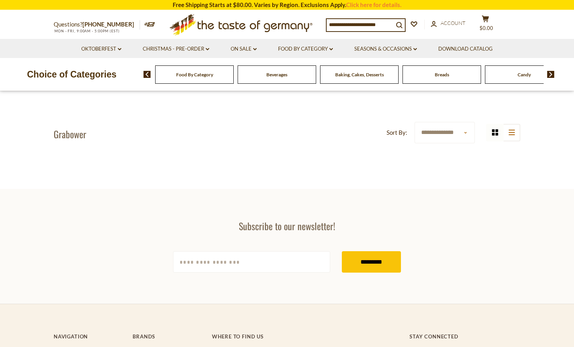 The image size is (574, 347). What do you see at coordinates (244, 49) in the screenshot?
I see `a: On Sale` at bounding box center [244, 49].